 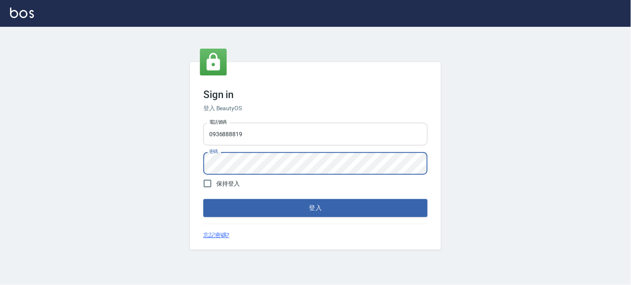 I want to click on span: 保持登入, so click(x=228, y=183).